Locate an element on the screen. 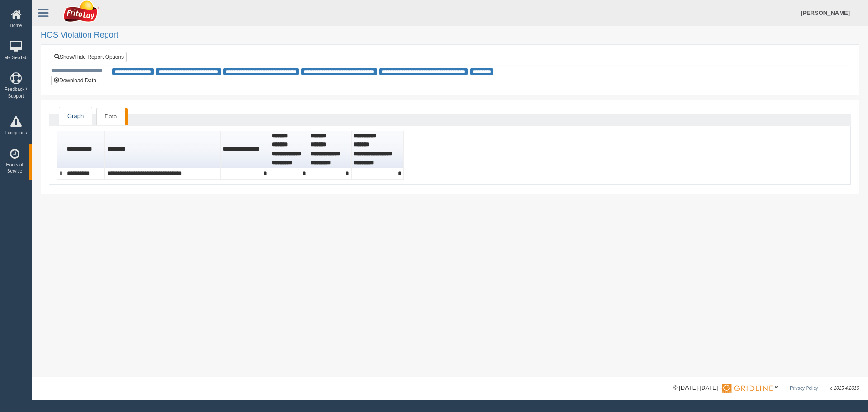  button: Download Data is located at coordinates (75, 80).